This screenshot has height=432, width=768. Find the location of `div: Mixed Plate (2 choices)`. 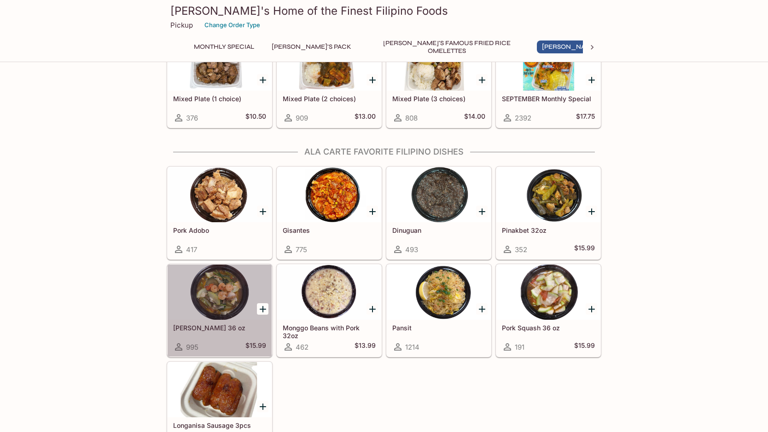

div: Mixed Plate (2 choices) is located at coordinates (329, 63).